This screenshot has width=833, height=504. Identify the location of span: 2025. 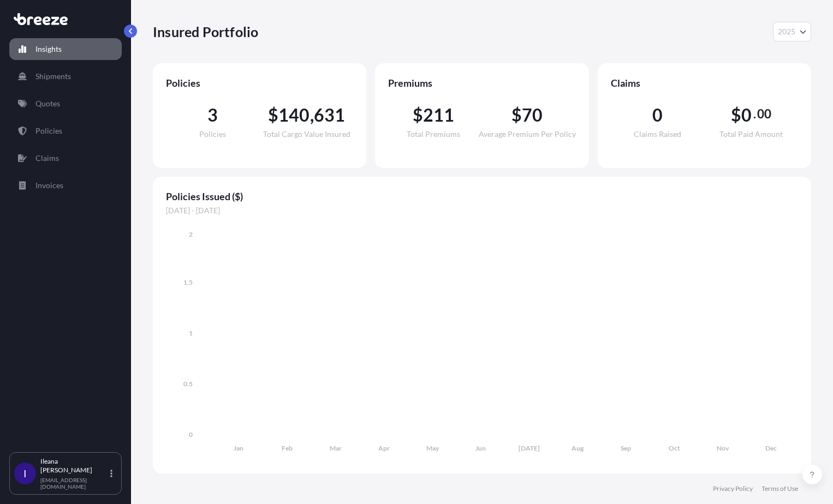
(786, 31).